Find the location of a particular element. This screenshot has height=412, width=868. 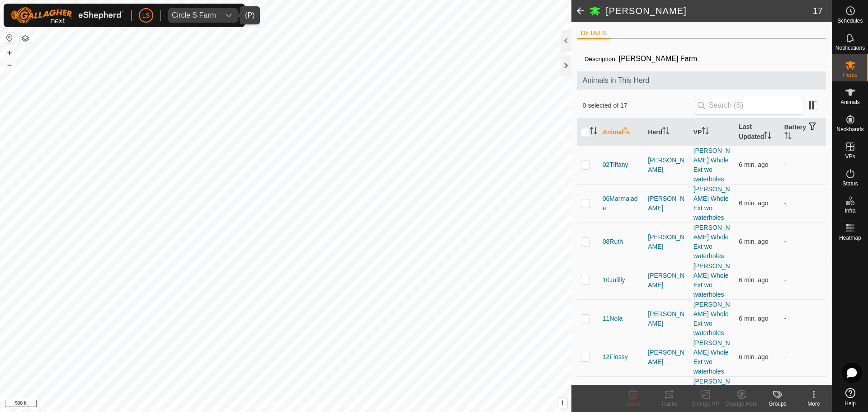

span: Neckbands is located at coordinates (850, 129).